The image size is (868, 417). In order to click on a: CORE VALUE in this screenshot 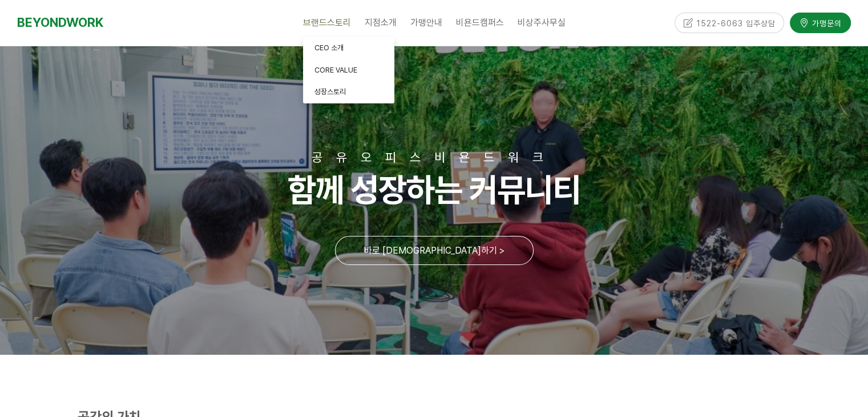, I will do `click(349, 71)`.